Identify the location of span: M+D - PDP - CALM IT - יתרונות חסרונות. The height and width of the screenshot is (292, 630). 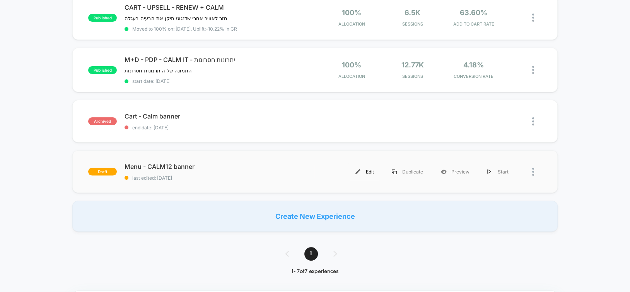
(219, 60).